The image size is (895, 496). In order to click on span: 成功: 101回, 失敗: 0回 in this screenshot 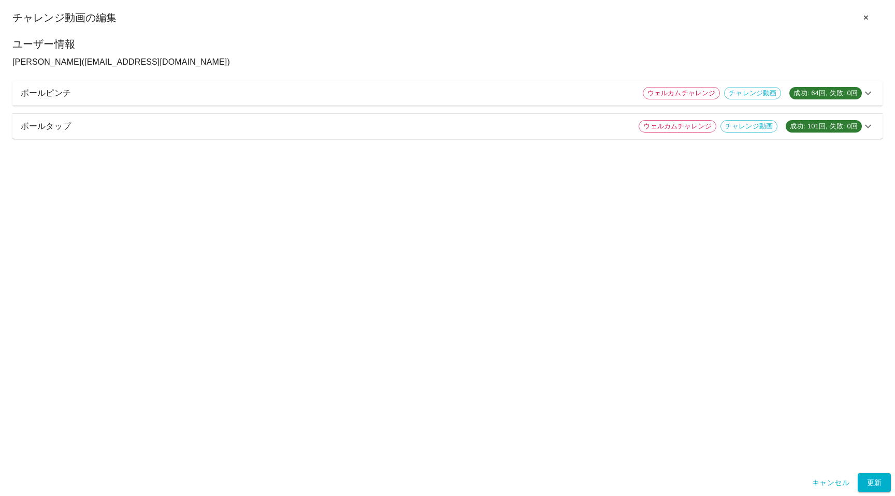, I will do `click(824, 126)`.